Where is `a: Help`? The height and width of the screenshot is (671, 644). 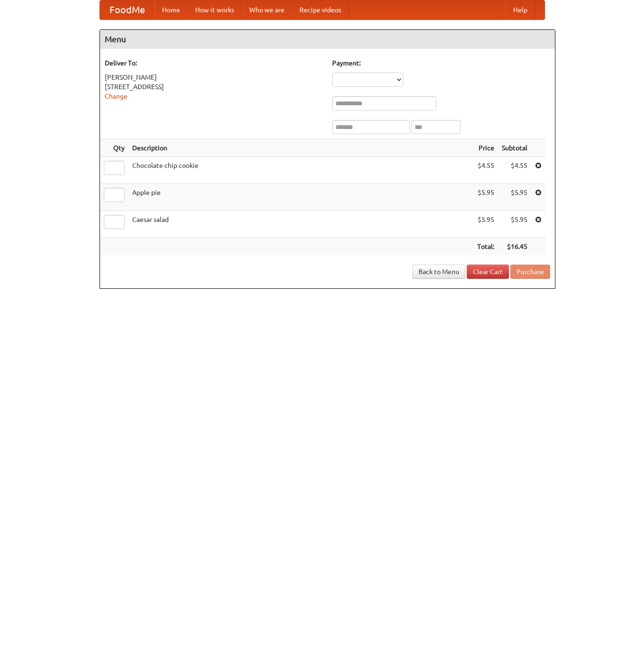
a: Help is located at coordinates (520, 10).